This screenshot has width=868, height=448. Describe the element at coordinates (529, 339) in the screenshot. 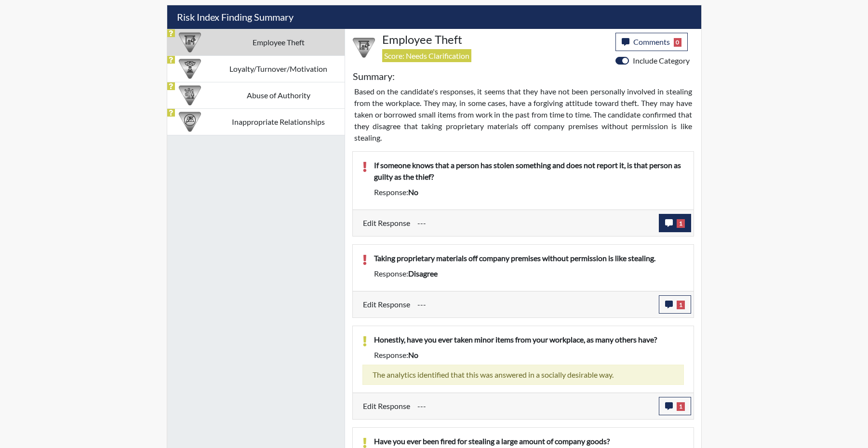

I see `p: Honestly, have you ever taken minor items from your workplace, as many others have?` at that location.